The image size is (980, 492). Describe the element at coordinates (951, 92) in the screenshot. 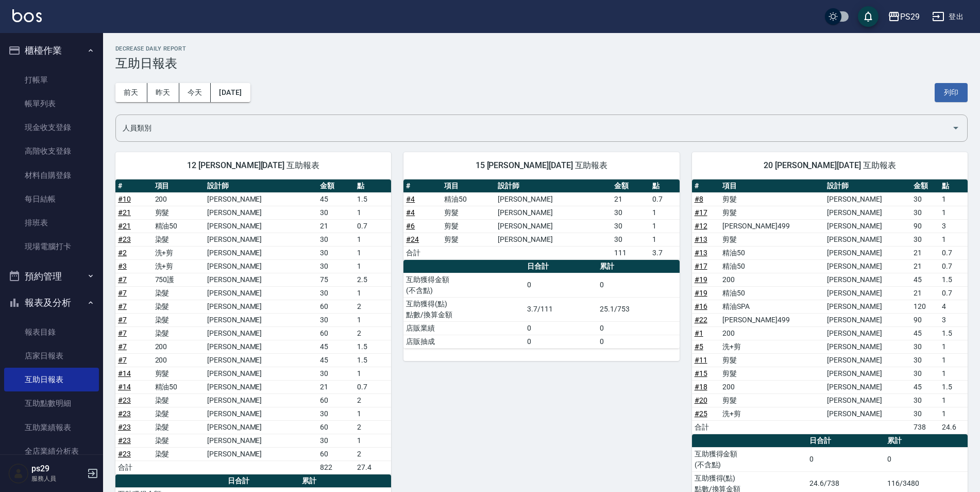

I see `button: 列印` at that location.